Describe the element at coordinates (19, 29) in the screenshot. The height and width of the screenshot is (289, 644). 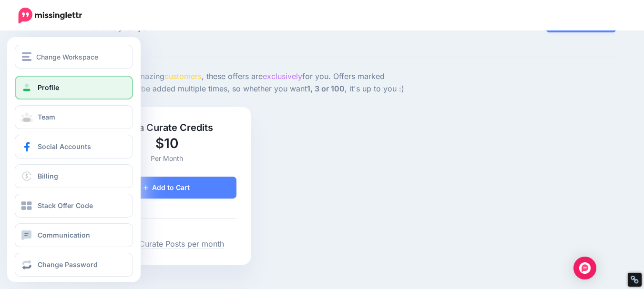
I see `img: website_grey.svg` at that location.